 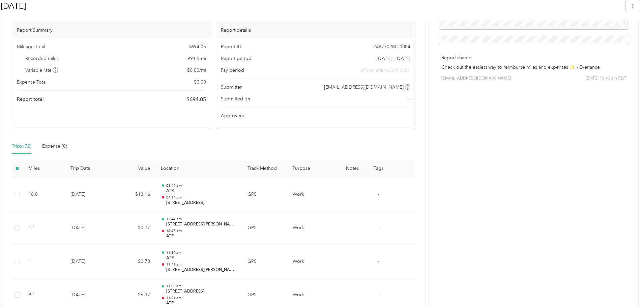 What do you see at coordinates (201, 186) in the screenshot?
I see `p: 03:44 pm` at bounding box center [201, 186].